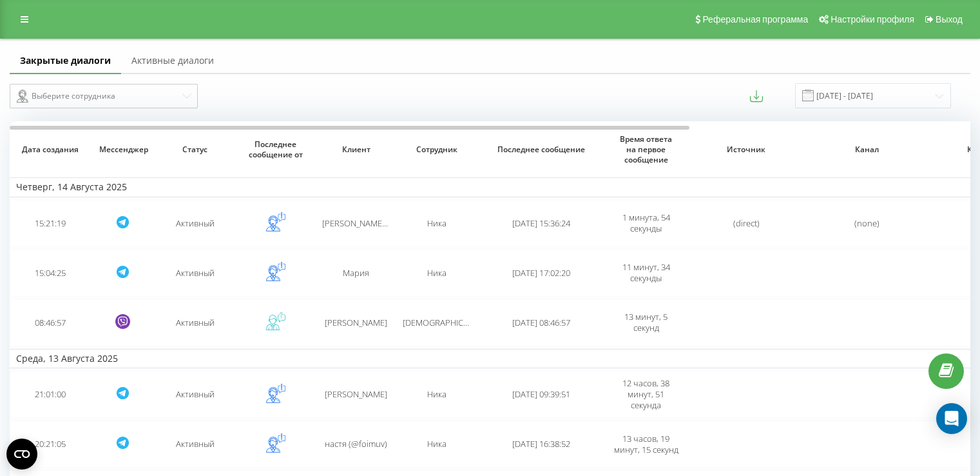  Describe the element at coordinates (646, 272) in the screenshot. I see `td: 11 минут, 34 секунды` at that location.